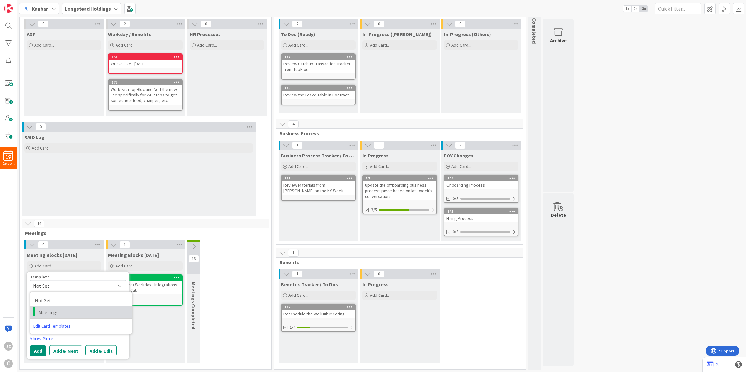  What do you see at coordinates (459, 155) in the screenshot?
I see `span: EOY Changes` at bounding box center [459, 155].